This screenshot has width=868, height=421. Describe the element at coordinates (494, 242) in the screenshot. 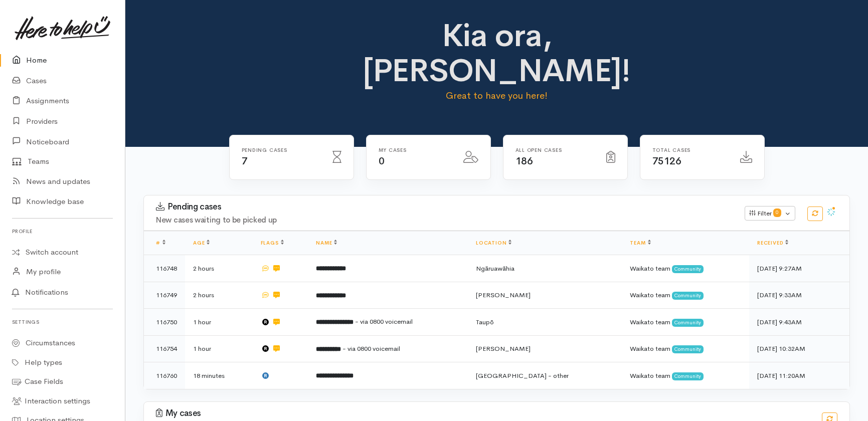

I see `a: Location` at that location.